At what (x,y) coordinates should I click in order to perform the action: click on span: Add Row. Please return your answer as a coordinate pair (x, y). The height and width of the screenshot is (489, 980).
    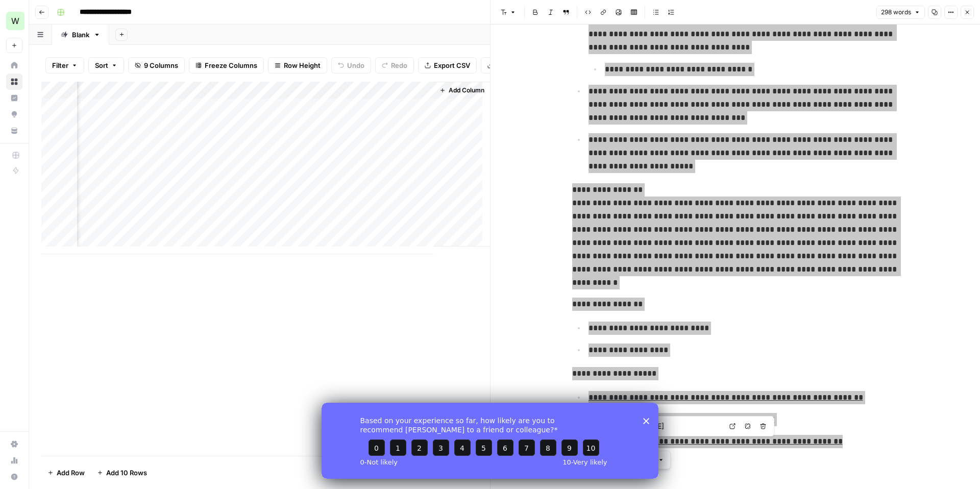
    Looking at the image, I should click on (71, 473).